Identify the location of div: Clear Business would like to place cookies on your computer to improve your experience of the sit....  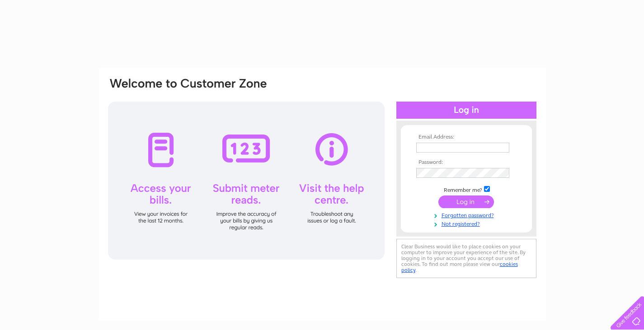
(466, 258).